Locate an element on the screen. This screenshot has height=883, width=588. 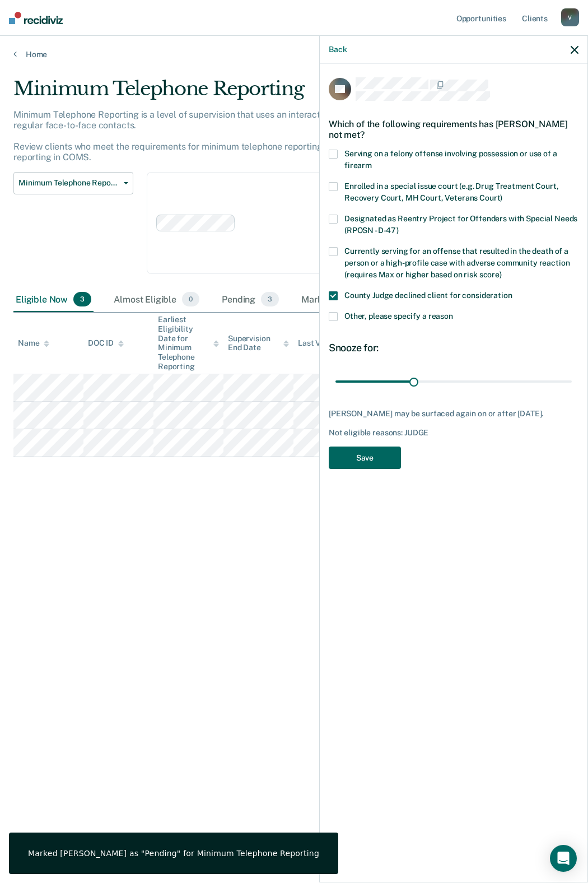
span: Other, please specify a reason is located at coordinates (398, 316).